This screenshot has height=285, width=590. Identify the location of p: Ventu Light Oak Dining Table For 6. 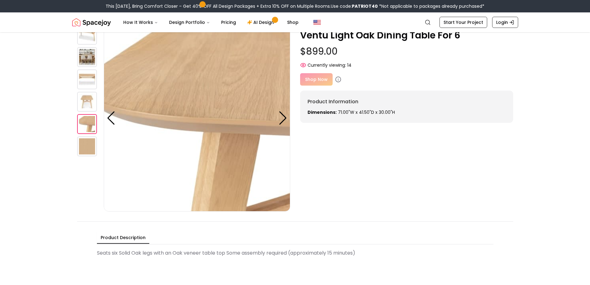
(407, 35).